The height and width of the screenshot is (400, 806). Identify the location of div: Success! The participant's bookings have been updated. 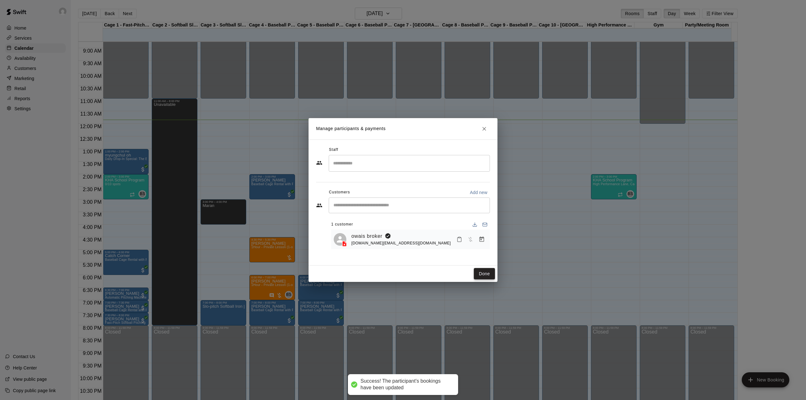
(406, 384).